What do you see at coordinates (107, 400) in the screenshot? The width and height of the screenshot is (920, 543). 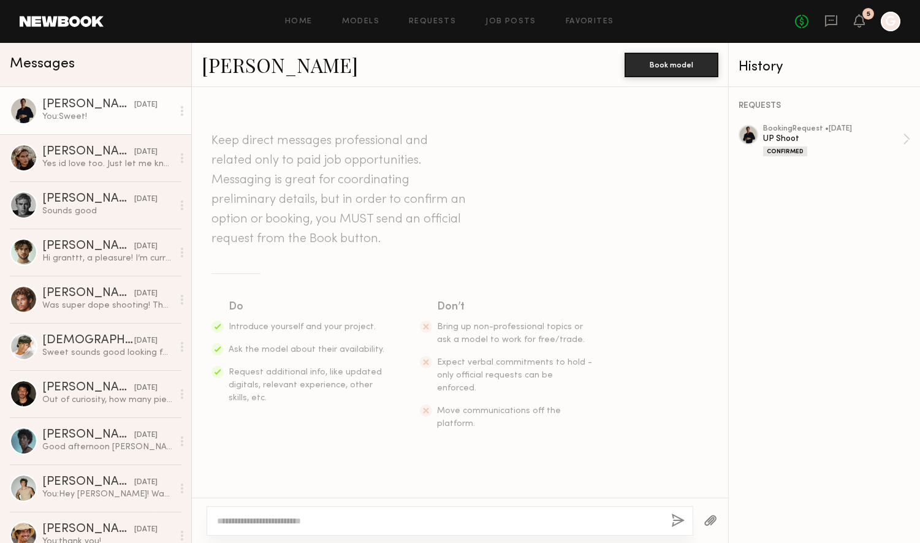 I see `div: Out of curiosity, how many pieces would you be gifting?` at bounding box center [107, 400].